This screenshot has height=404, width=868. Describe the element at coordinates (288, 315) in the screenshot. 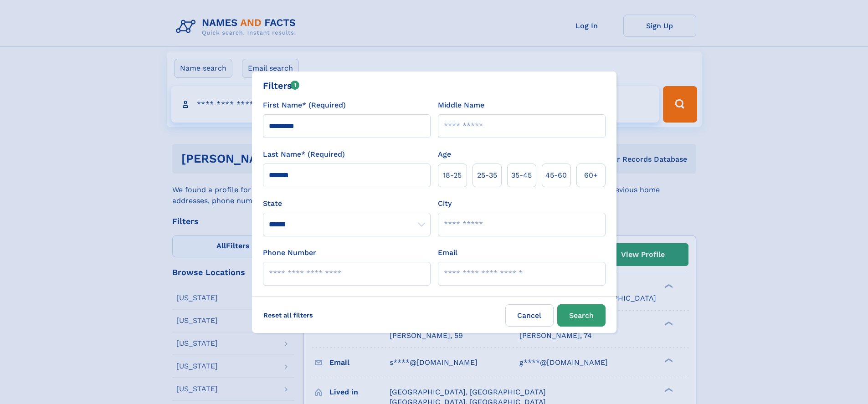

I see `label: Reset all filters` at that location.